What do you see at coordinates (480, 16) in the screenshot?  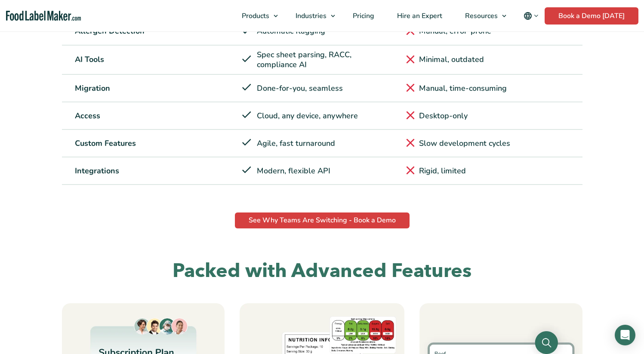 I see `span: Resources` at bounding box center [480, 16].